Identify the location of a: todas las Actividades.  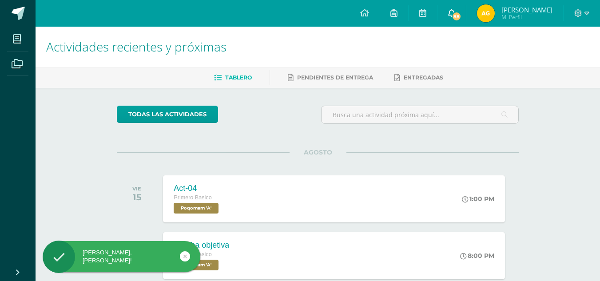
(167, 114).